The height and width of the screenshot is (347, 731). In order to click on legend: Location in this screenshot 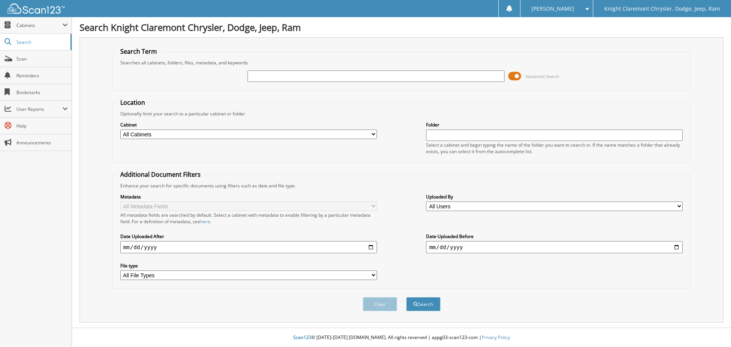, I will do `click(133, 102)`.